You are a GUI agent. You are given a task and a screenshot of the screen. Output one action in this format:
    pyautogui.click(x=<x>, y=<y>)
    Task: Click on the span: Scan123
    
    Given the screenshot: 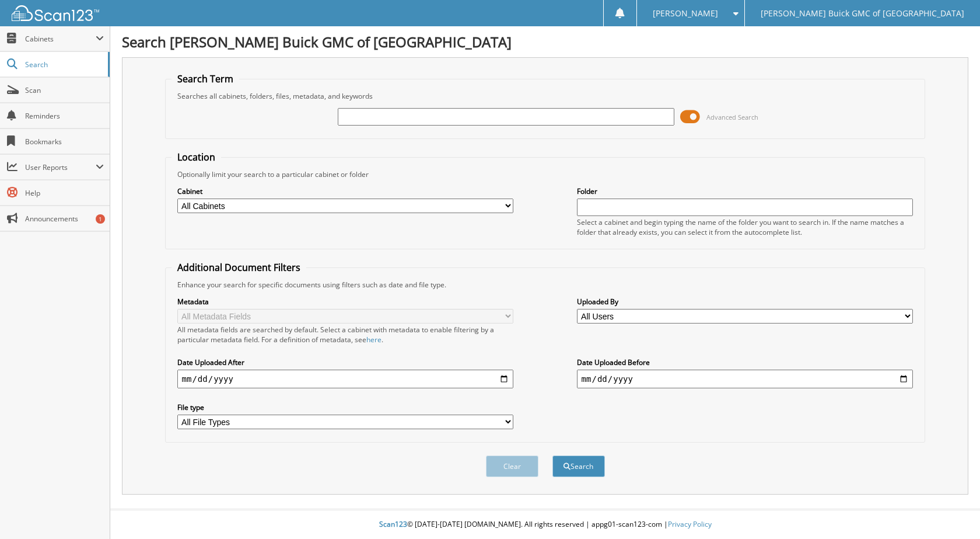 What is the action you would take?
    pyautogui.click(x=393, y=523)
    